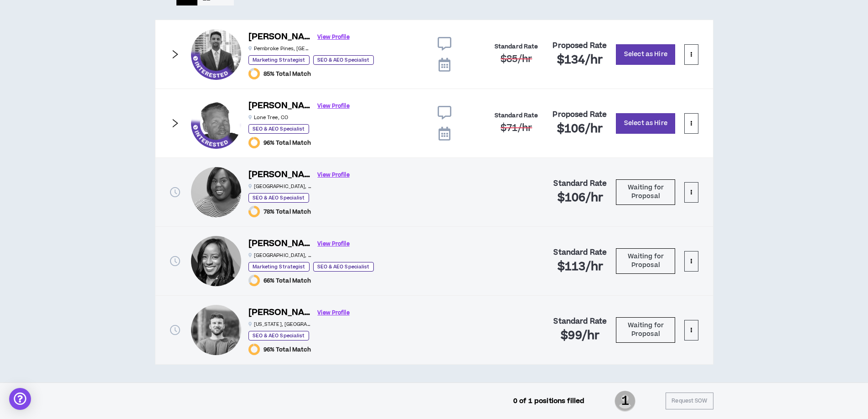 This screenshot has height=419, width=868. I want to click on span: 85% Total Match, so click(287, 74).